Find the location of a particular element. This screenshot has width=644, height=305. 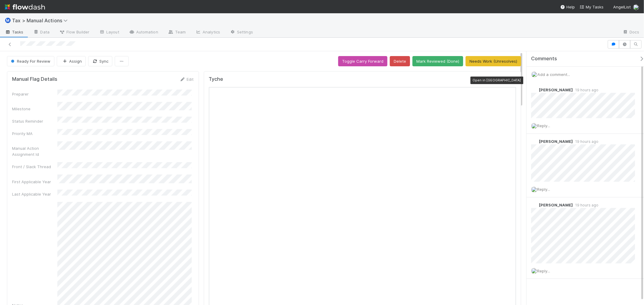

div: Help is located at coordinates (568, 7).